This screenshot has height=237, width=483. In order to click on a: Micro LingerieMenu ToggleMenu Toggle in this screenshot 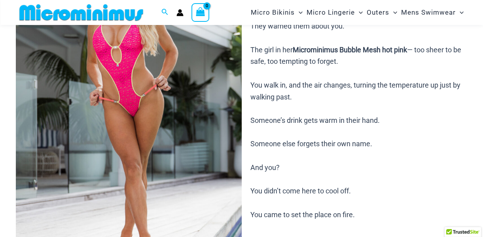, I will do `click(335, 12)`.